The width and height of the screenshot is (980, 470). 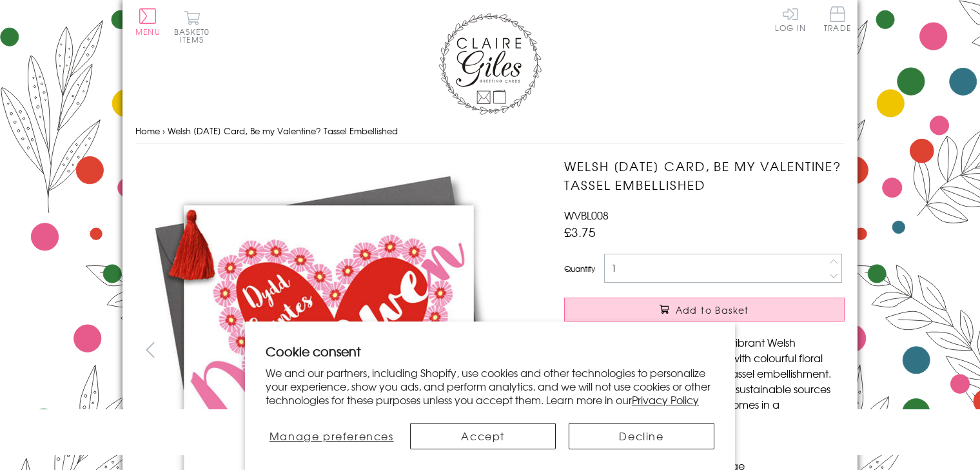 I want to click on span: £3.75, so click(x=579, y=231).